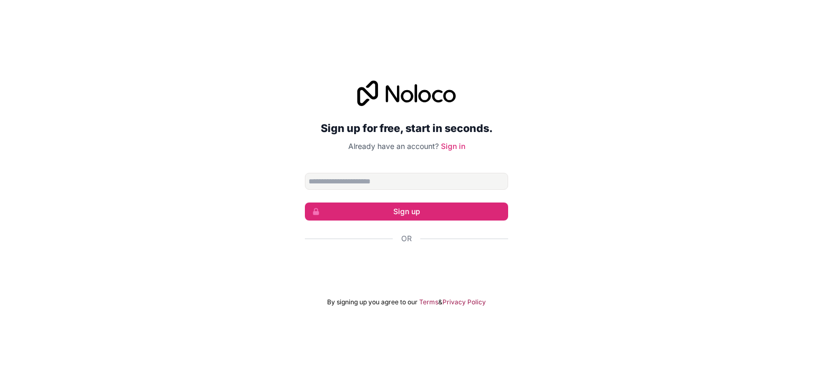  Describe the element at coordinates (393, 146) in the screenshot. I see `span: Already have an account?` at that location.